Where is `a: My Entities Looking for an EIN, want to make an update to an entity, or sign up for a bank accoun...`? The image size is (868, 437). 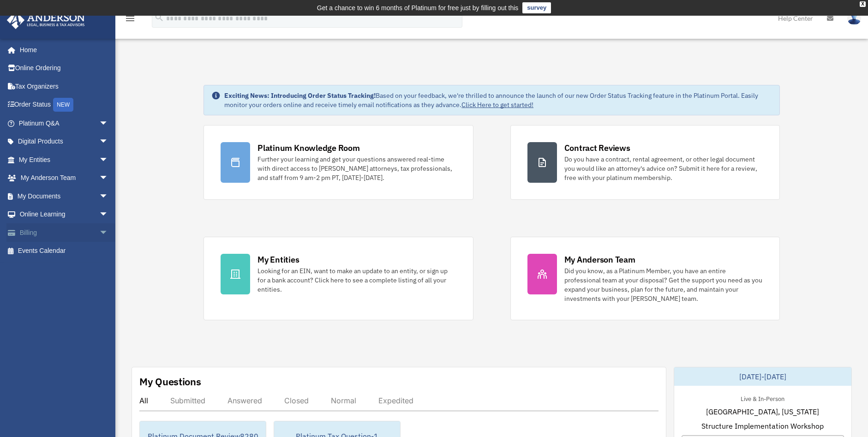
a: My Entities Looking for an EIN, want to make an update to an entity, or sign up for a bank accoun... is located at coordinates (338, 278).